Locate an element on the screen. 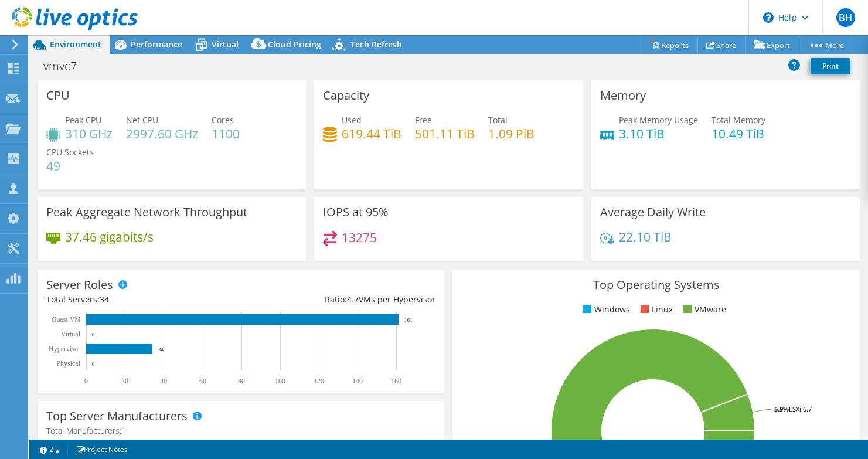  text: 140 is located at coordinates (358, 381).